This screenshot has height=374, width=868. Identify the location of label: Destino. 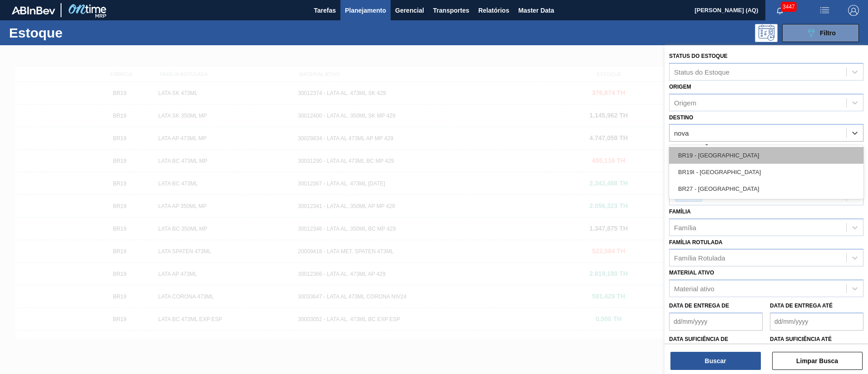
(681, 118).